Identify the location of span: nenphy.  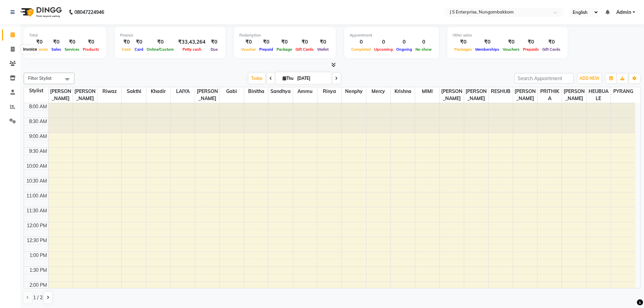
(354, 91).